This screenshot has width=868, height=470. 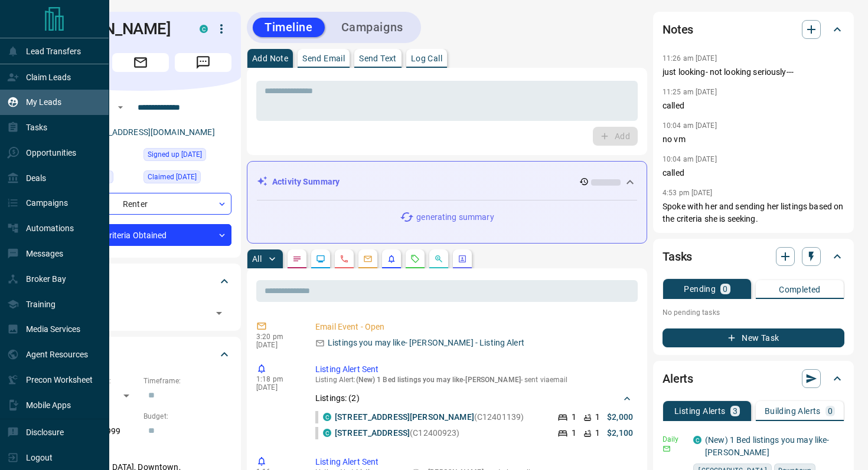 I want to click on svg: Emails, so click(x=368, y=259).